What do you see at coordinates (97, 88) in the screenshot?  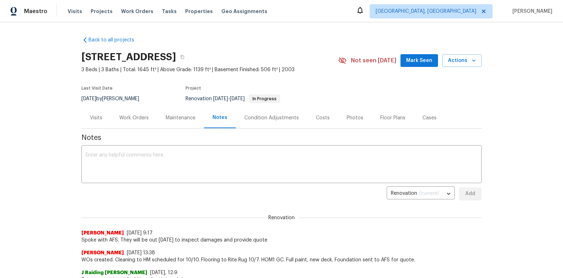 I see `span: Last Visit Date` at bounding box center [97, 88].